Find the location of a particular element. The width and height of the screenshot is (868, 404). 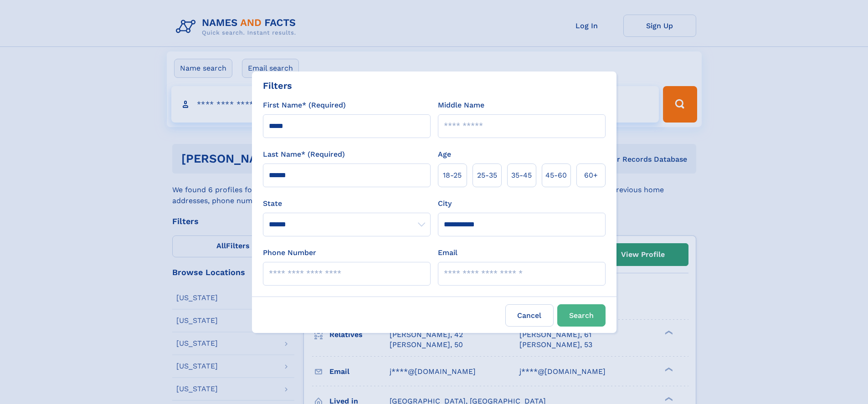

label: First Name* (Required) is located at coordinates (305, 105).